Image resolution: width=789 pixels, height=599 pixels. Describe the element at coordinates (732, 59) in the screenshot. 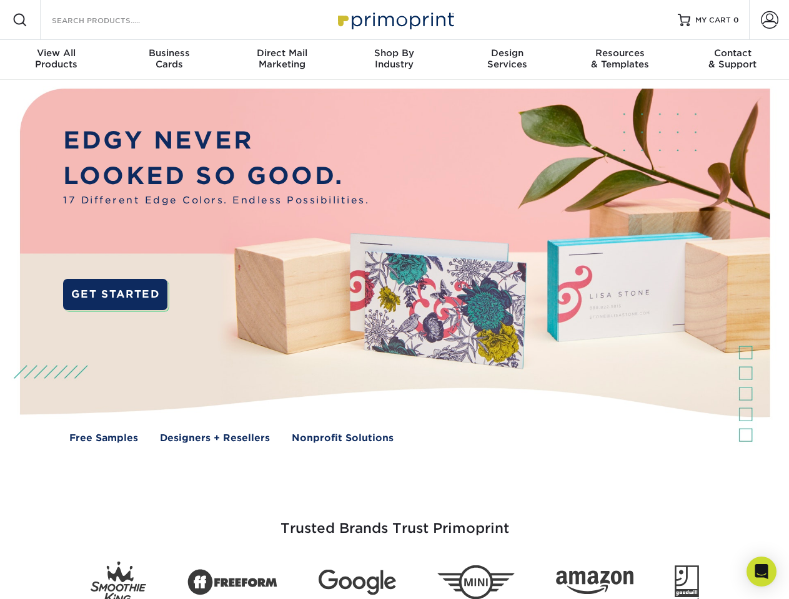

I see `div: & Support` at that location.